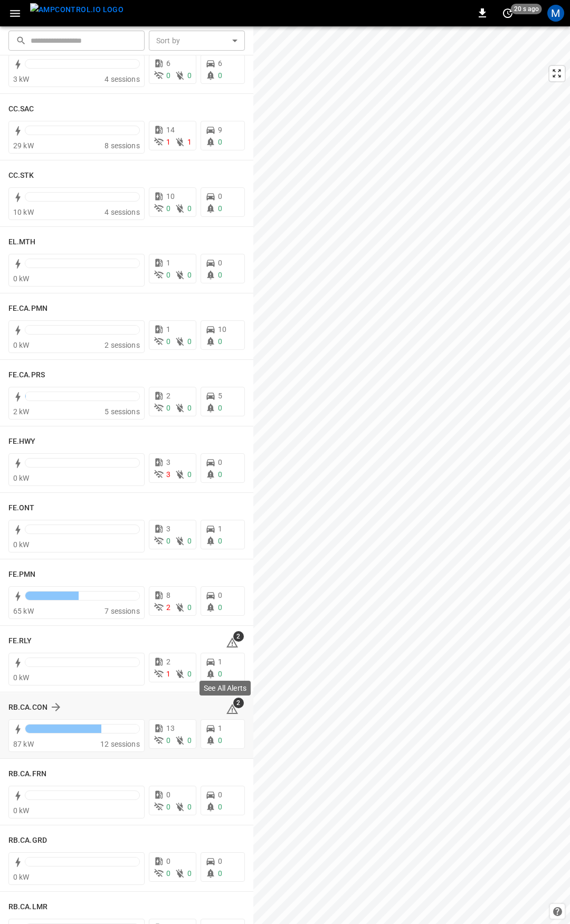  What do you see at coordinates (21, 176) in the screenshot?
I see `h6: CC.STK` at bounding box center [21, 176].